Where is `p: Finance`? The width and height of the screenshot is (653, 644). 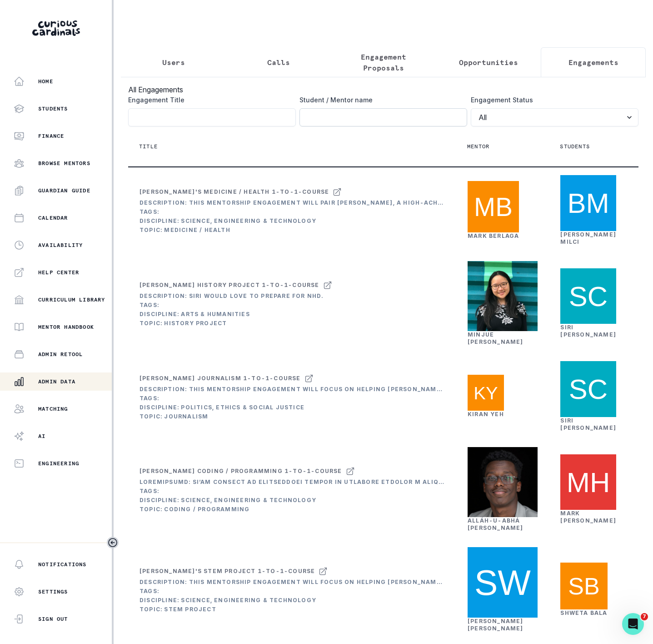
p: Finance is located at coordinates (51, 136).